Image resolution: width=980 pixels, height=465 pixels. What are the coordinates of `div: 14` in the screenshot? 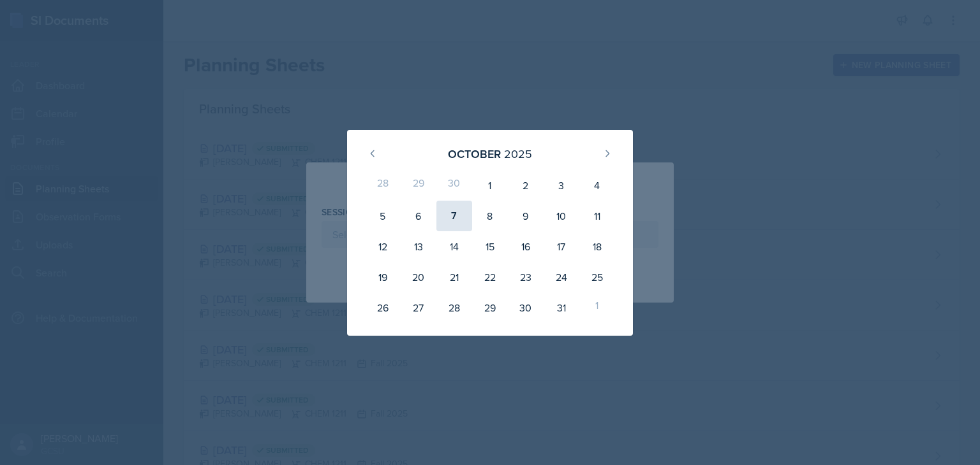 It's located at (454, 247).